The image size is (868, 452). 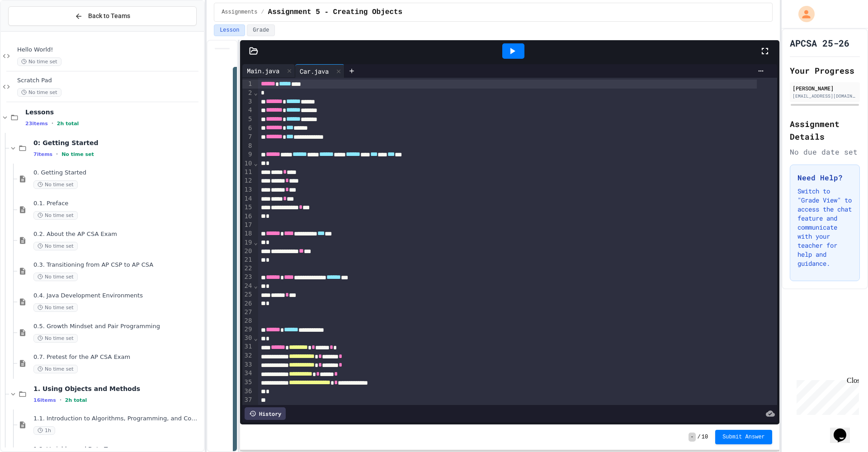 What do you see at coordinates (744, 437) in the screenshot?
I see `span: Submit Answer` at bounding box center [744, 437].